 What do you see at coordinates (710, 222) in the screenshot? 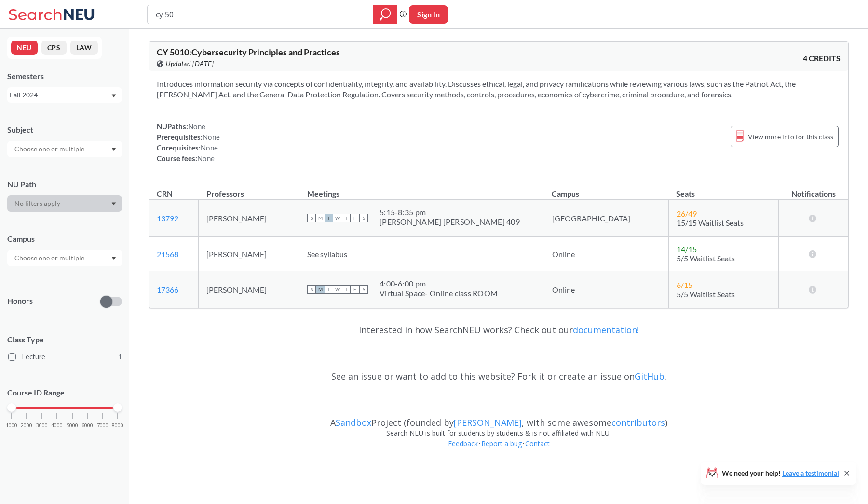
I see `span: 15/15 Waitlist Seats` at bounding box center [710, 222].